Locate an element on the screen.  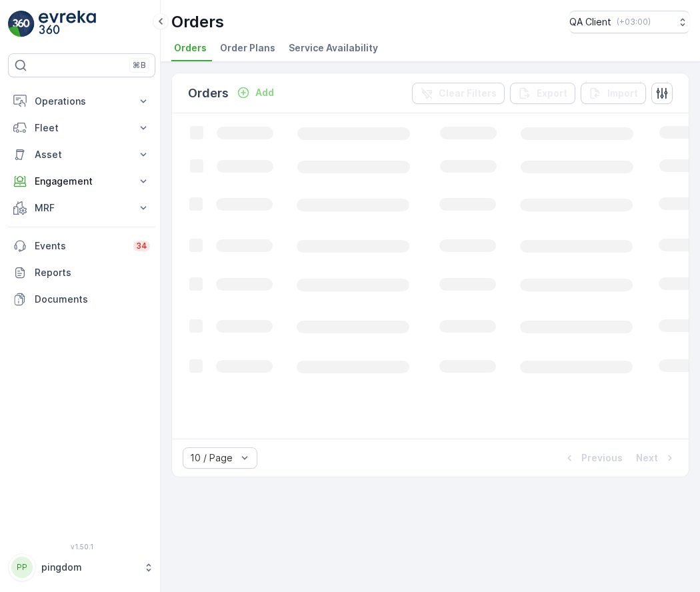
p: pingdom is located at coordinates (88, 567).